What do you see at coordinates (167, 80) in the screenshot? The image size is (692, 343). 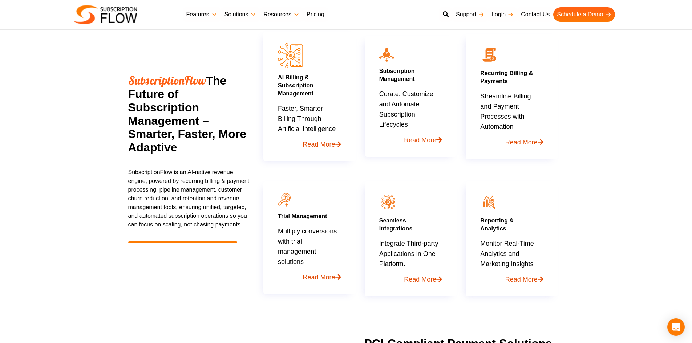 I see `span: SubscriptionFlow` at bounding box center [167, 80].